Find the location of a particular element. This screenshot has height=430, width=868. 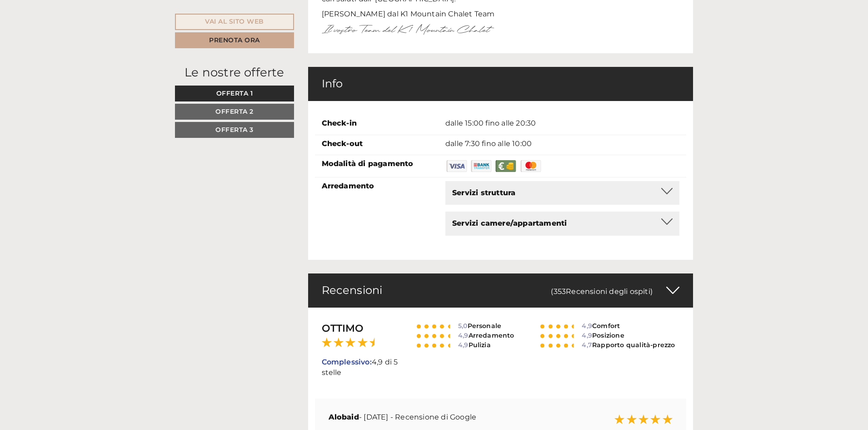

small: (353 ) is located at coordinates (601, 291).